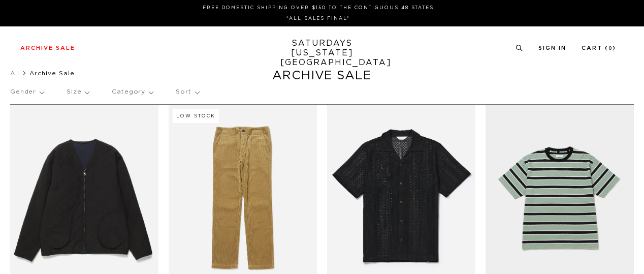 The height and width of the screenshot is (274, 644). I want to click on p: Size, so click(78, 92).